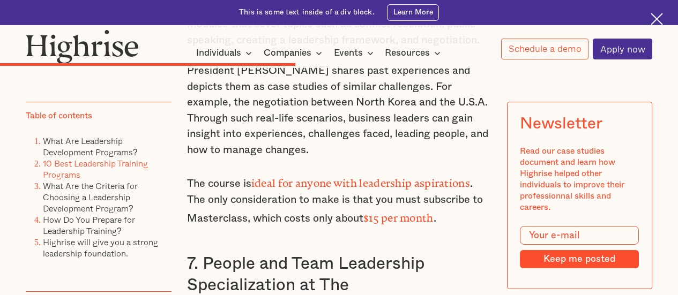  I want to click on a: Learn More, so click(413, 12).